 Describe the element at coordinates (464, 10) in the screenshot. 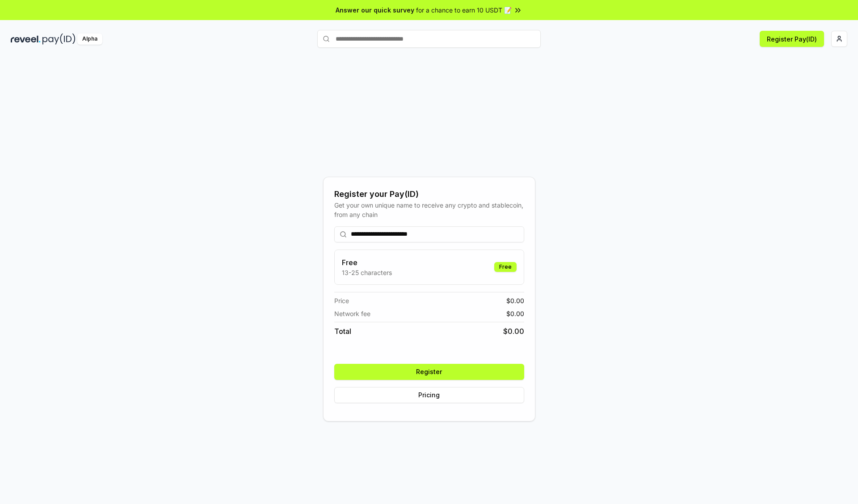

I see `span: for a chance to earn 10 USDT 📝` at that location.